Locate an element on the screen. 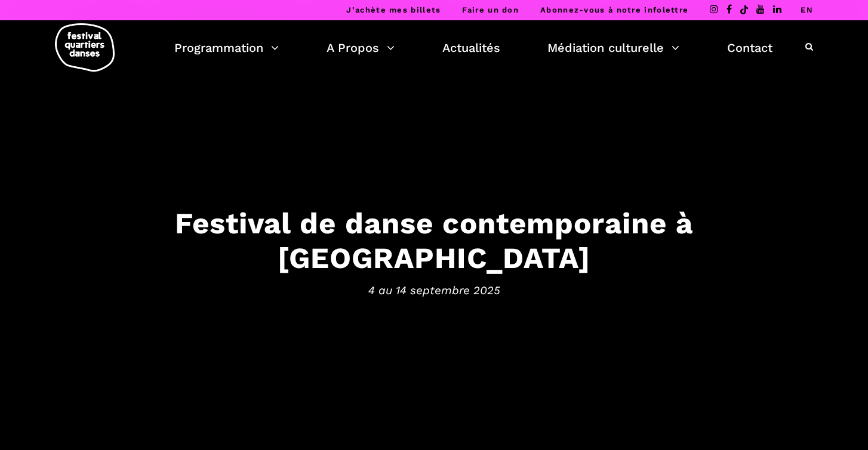  a: Programmation is located at coordinates (226, 48).